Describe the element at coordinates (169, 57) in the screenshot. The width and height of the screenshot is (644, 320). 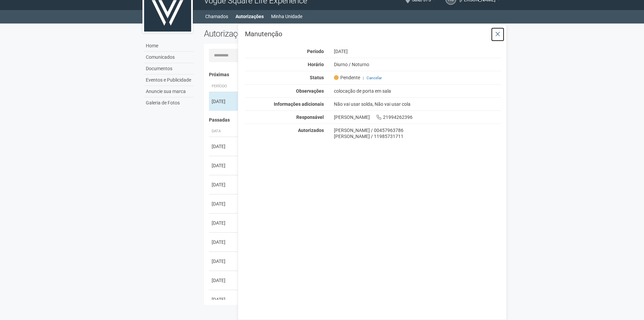
I see `a: Comunicados` at that location.